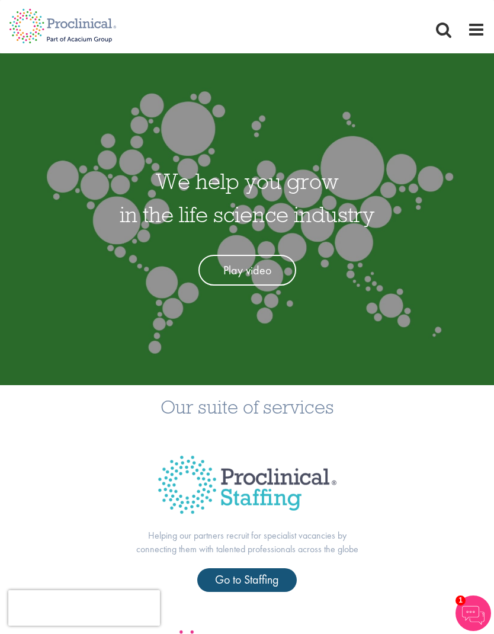  What do you see at coordinates (460, 600) in the screenshot?
I see `span: 1` at bounding box center [460, 600].